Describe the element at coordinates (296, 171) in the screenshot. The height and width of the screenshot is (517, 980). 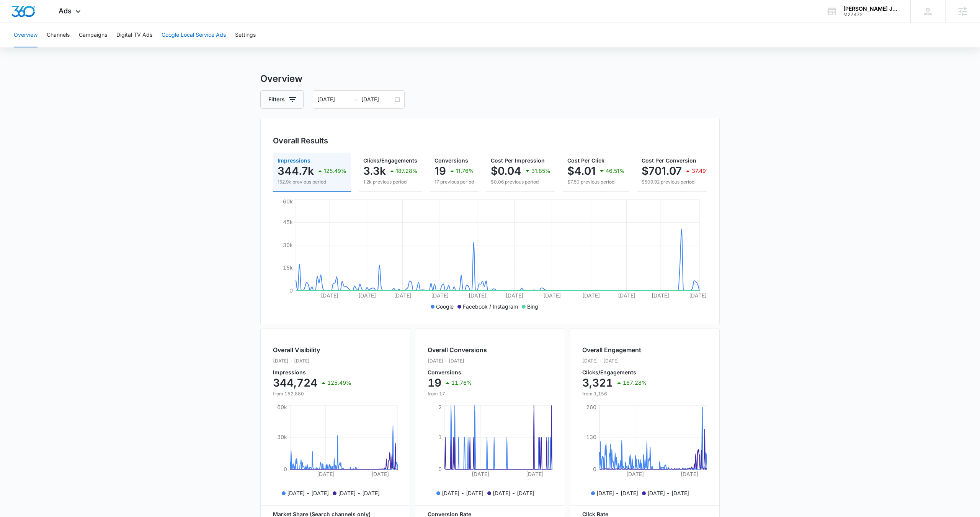
I see `p: 344.7k` at that location.